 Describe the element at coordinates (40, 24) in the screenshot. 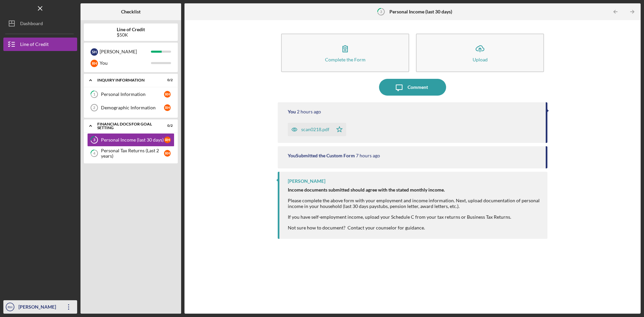

I see `button: Dashboard` at that location.